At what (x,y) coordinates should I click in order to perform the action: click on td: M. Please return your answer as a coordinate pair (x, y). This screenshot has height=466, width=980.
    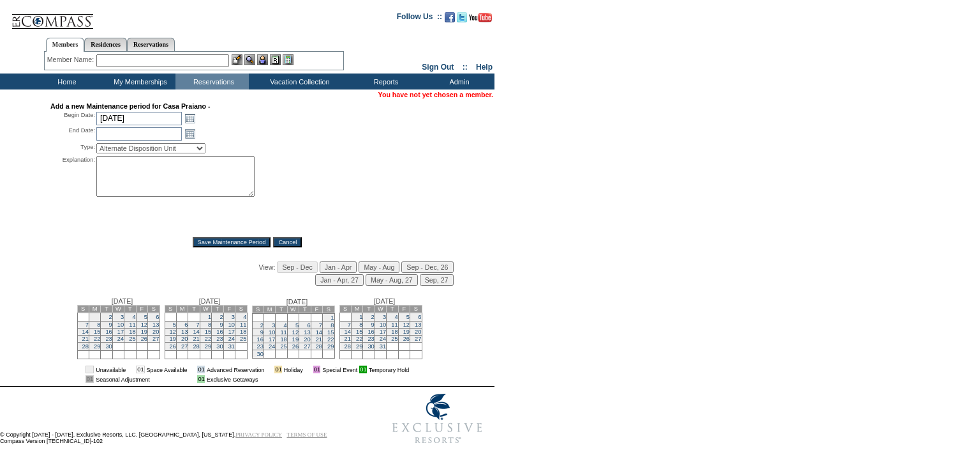
    Looking at the image, I should click on (95, 308).